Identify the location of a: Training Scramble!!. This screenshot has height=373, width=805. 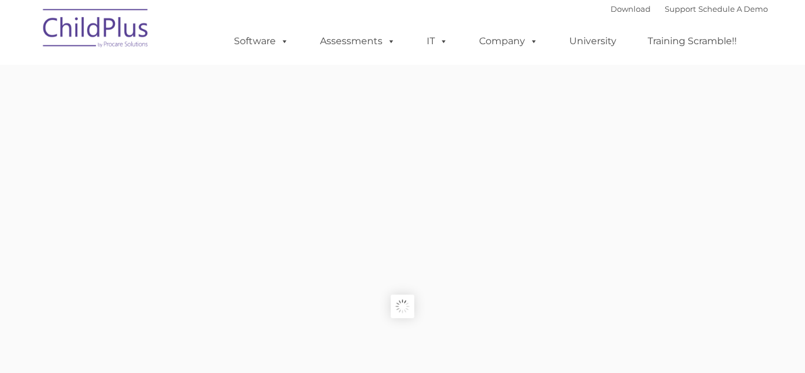
(692, 41).